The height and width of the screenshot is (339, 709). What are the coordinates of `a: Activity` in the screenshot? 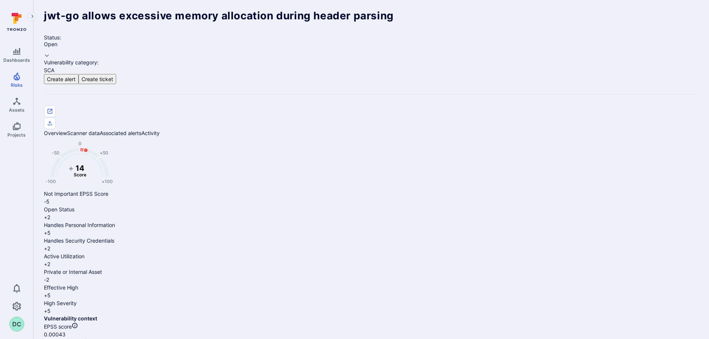 It's located at (150, 133).